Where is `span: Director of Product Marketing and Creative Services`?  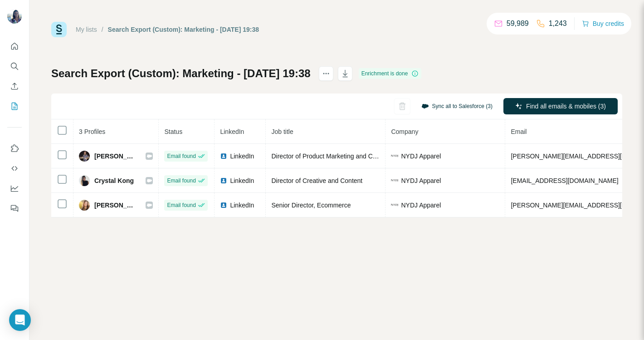
span: Director of Product Marketing and Creative Services is located at coordinates (344, 156).